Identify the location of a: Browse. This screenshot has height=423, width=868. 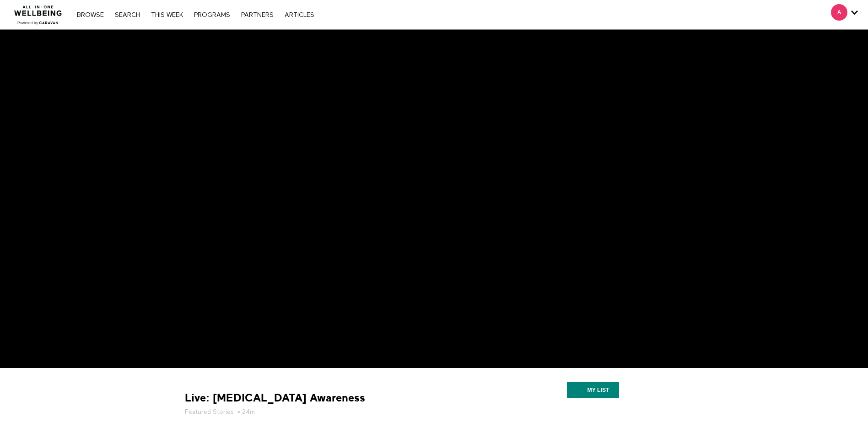
(90, 15).